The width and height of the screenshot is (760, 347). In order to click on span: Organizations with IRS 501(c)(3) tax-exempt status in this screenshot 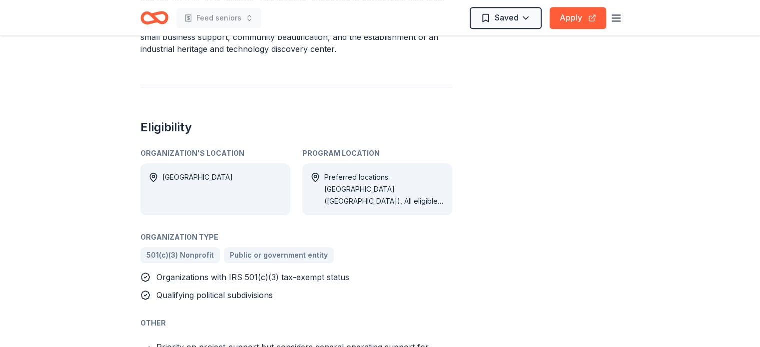, I will do `click(253, 277)`.